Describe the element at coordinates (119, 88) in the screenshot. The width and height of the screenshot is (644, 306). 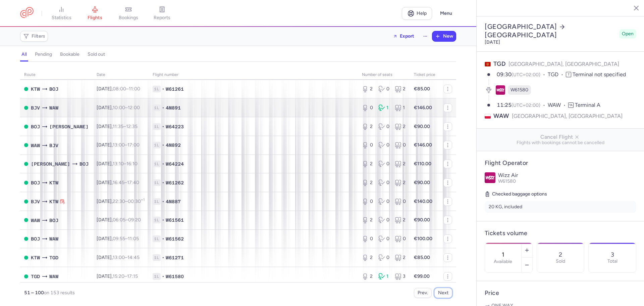
I see `time: 08:00` at that location.